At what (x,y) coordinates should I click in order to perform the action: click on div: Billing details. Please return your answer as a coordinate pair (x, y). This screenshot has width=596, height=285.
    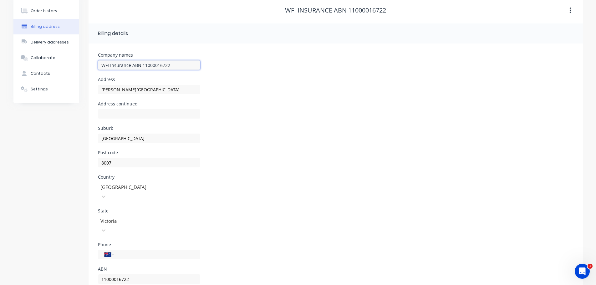
    Looking at the image, I should click on (113, 33).